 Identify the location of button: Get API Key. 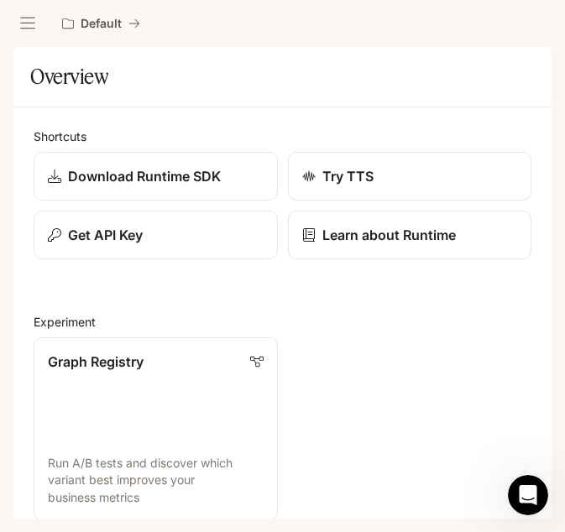
(155, 235).